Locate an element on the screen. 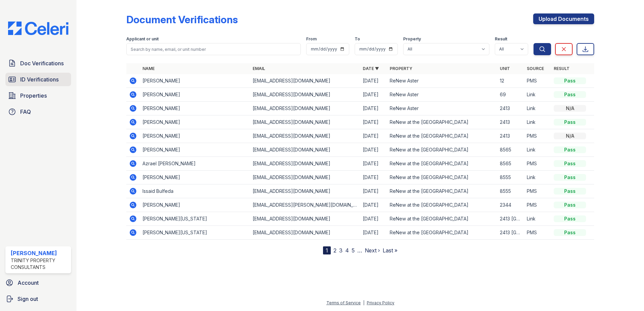 The image size is (644, 311). a: Email is located at coordinates (259, 69).